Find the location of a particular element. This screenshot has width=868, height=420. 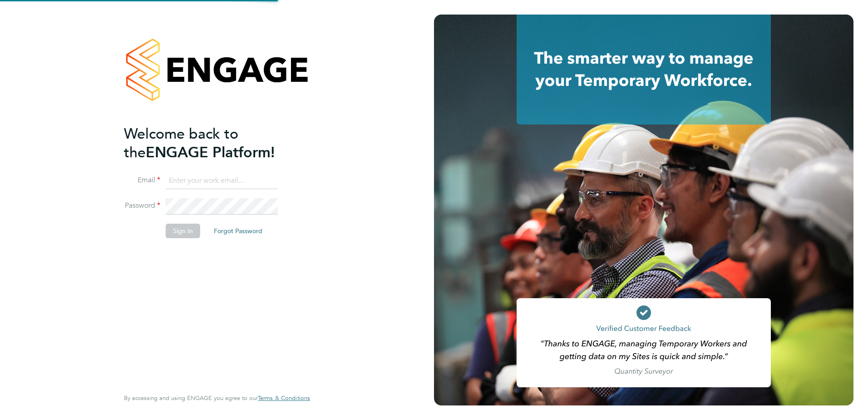

span: Terms & Conditions is located at coordinates (284, 397).